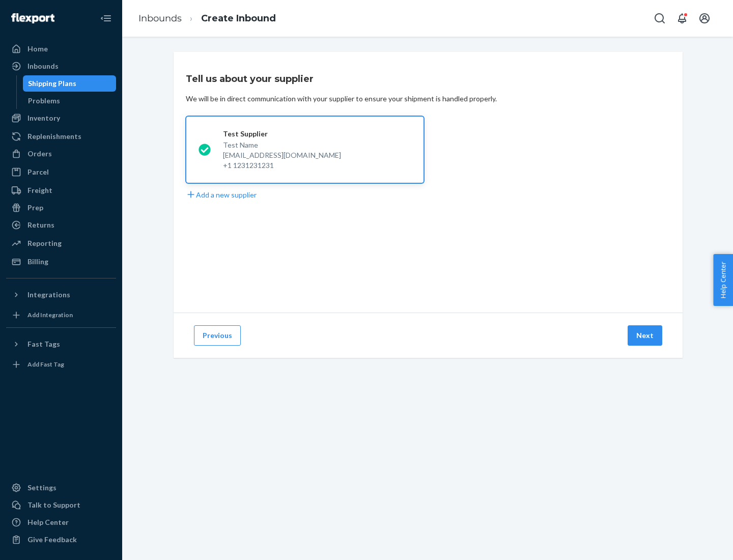  What do you see at coordinates (40, 191) in the screenshot?
I see `div: Freight` at bounding box center [40, 191].